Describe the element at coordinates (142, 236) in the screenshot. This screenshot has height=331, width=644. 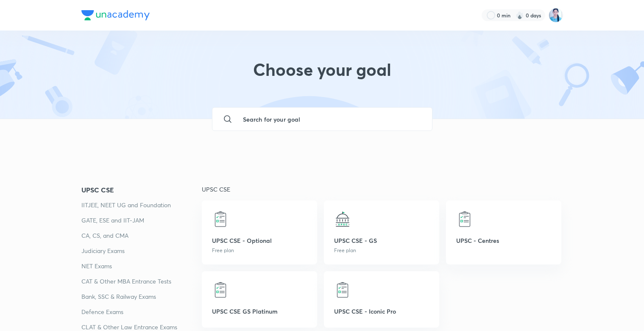
I see `p: CA, CS, and CMA` at that location.